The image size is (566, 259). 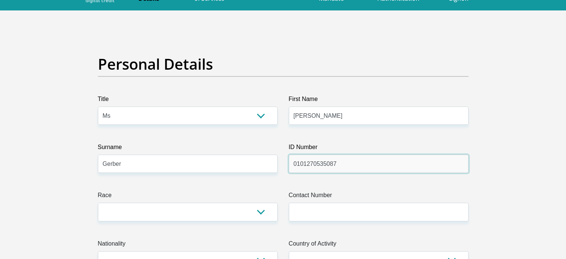 What do you see at coordinates (378, 100) in the screenshot?
I see `label: First Name` at bounding box center [378, 100].